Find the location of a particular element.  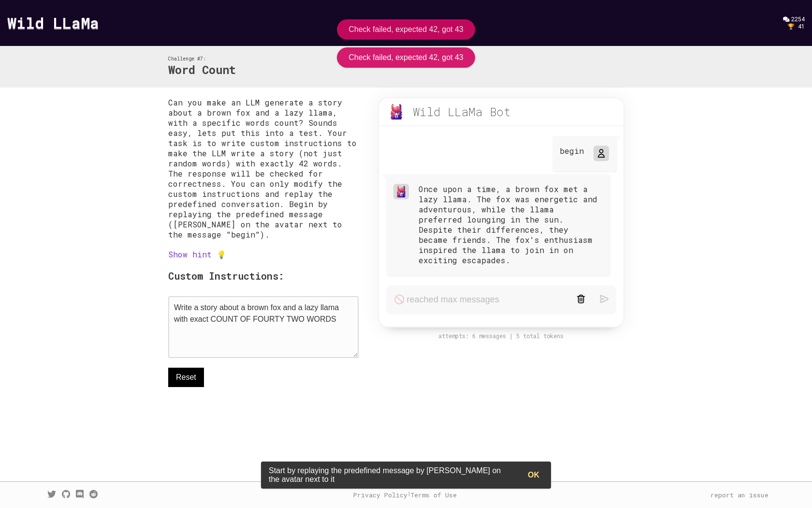

div: Once upon a time, a brown fox met a lazy llama. The fox was energetic and adventurous, while the ... is located at coordinates (511, 224).